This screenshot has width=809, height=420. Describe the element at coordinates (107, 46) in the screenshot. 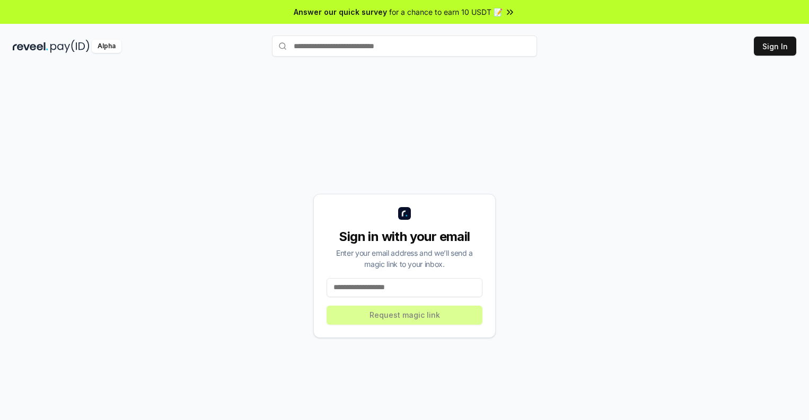

I see `div: Alpha` at that location.